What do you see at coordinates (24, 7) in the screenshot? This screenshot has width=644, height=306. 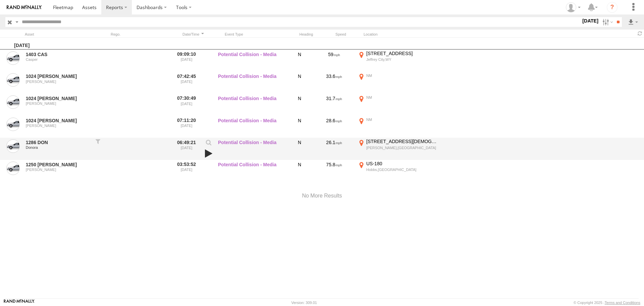 I see `img: rand-logo.svg` at bounding box center [24, 7].